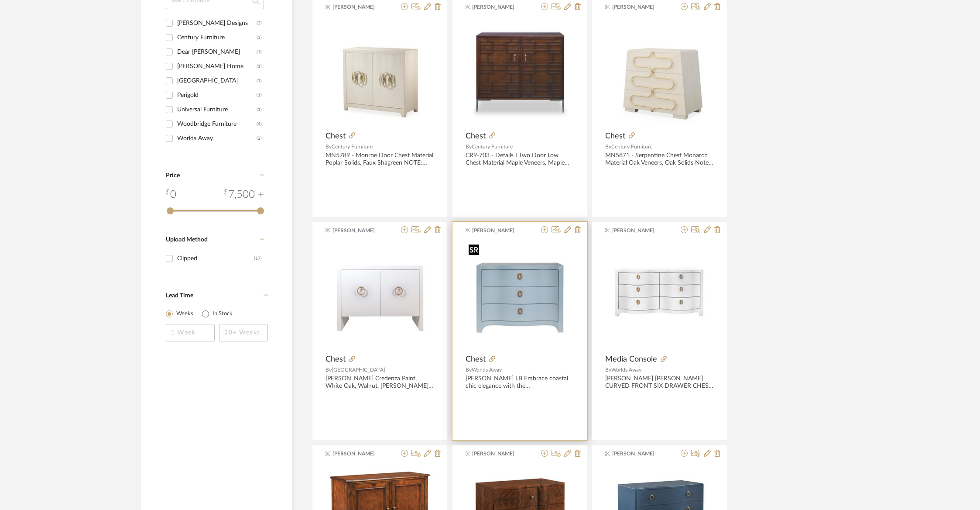  I want to click on div: CR9-703 - Details I Two Door Low Chest Material Maple Veneers, Maple Solids Distressing Level Ver..., so click(520, 159).